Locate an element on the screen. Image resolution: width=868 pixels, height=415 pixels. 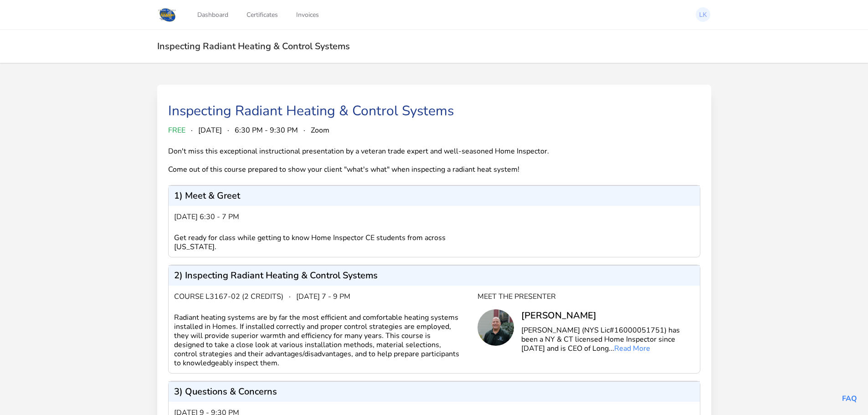
span: FREE is located at coordinates (177, 131).